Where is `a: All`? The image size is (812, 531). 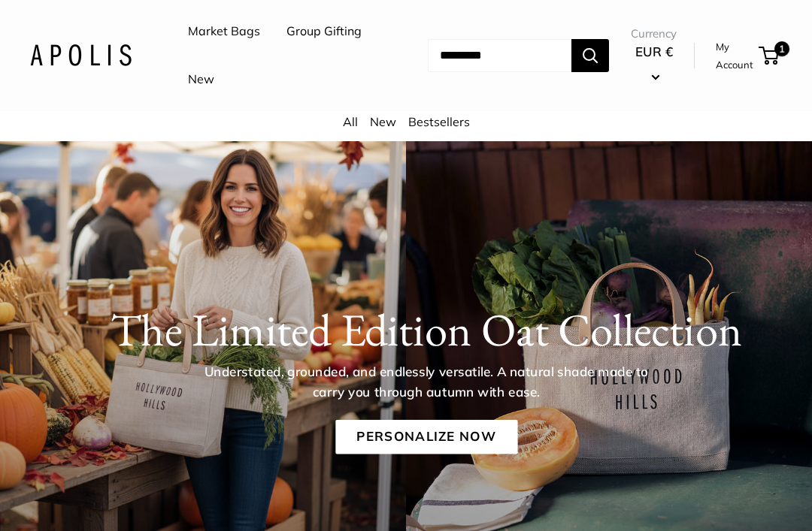 a: All is located at coordinates (350, 122).